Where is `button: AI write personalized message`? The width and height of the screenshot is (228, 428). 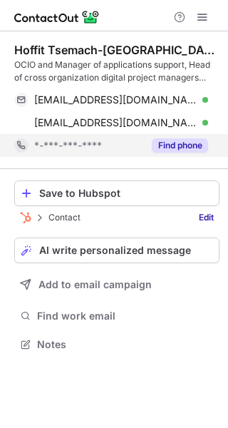
button: AI write personalized message is located at coordinates (117, 251).